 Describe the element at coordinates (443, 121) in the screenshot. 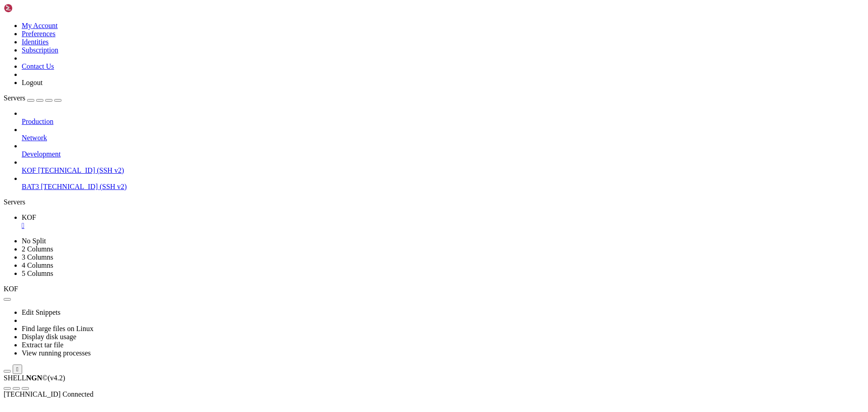

I see `a: Production` at that location.